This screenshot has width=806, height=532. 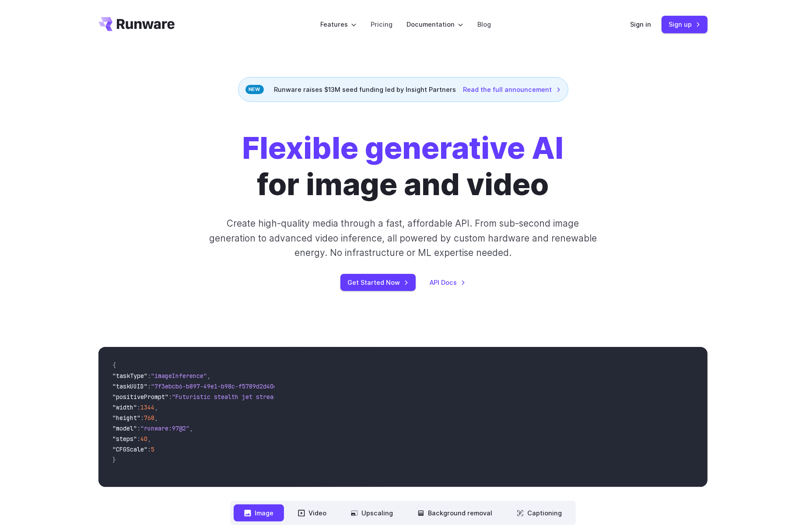 What do you see at coordinates (147, 407) in the screenshot?
I see `span: 1344` at bounding box center [147, 407].